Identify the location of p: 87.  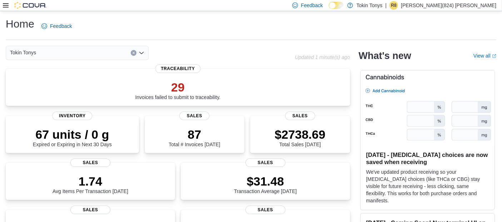
(194, 134).